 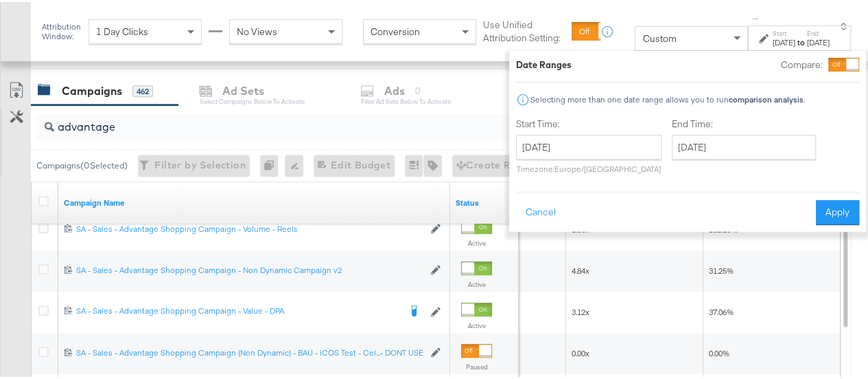 I want to click on div: Selecting more than one date range allows you to run ., so click(x=668, y=98).